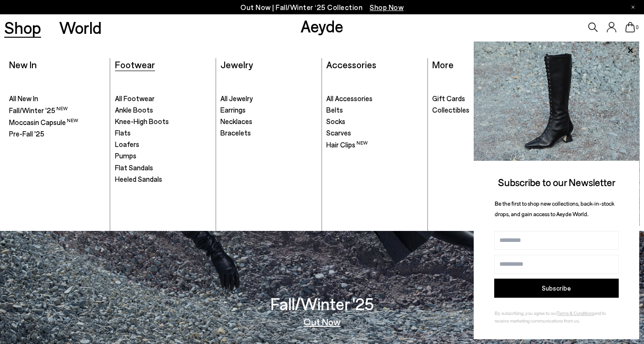 Image resolution: width=644 pixels, height=344 pixels. What do you see at coordinates (269, 99) in the screenshot?
I see `a: All Jewelry` at bounding box center [269, 99].